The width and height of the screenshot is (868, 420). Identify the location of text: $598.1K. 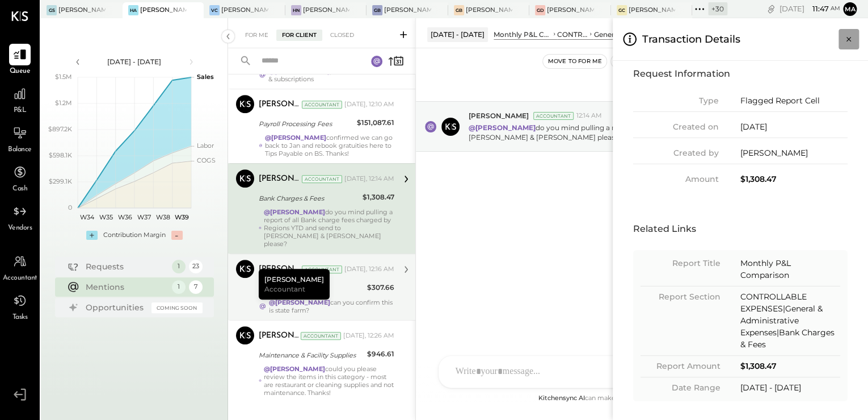
(60, 155).